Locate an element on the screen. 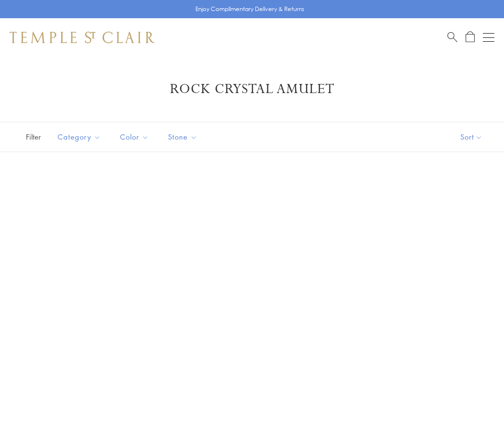 This screenshot has width=504, height=426. img: Temple St. Clair is located at coordinates (82, 37).